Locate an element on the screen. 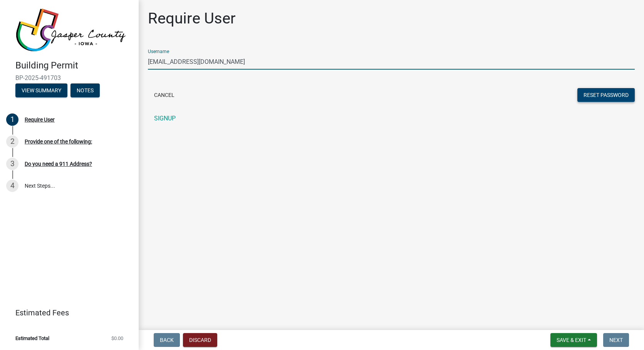 The height and width of the screenshot is (350, 644). div: Provide one of the following: is located at coordinates (58, 142).